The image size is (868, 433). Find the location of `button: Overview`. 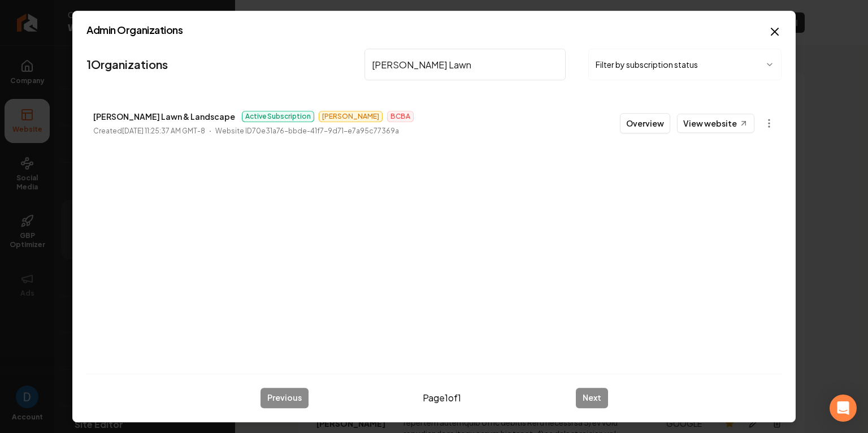

button: Overview is located at coordinates (645, 123).